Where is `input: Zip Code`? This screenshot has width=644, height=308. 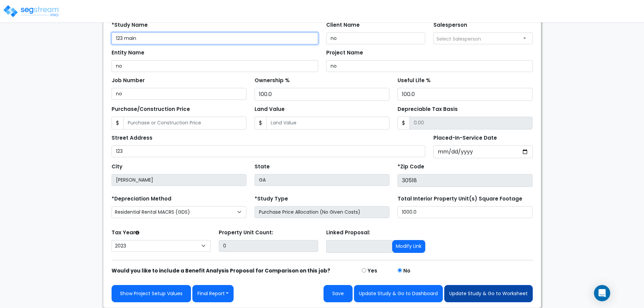
input: Zip Code is located at coordinates (465, 180).